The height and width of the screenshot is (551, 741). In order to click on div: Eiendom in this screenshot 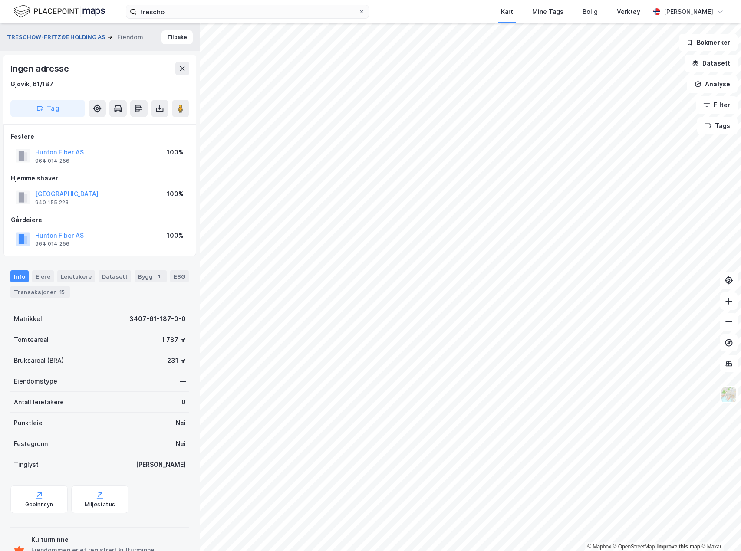, I will do `click(130, 37)`.